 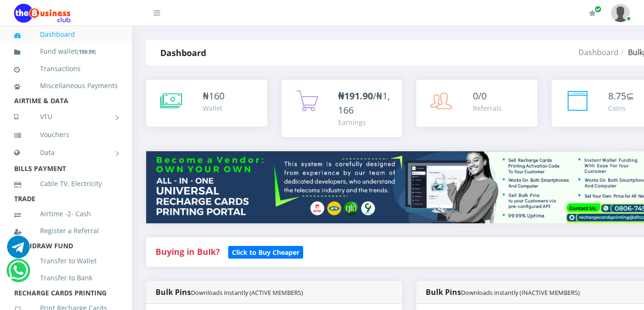 I want to click on a: ₦160 Wallet, so click(x=207, y=103).